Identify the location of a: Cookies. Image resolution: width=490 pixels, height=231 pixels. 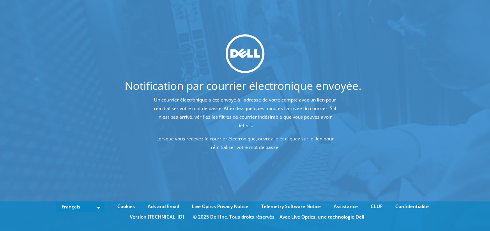
(126, 207).